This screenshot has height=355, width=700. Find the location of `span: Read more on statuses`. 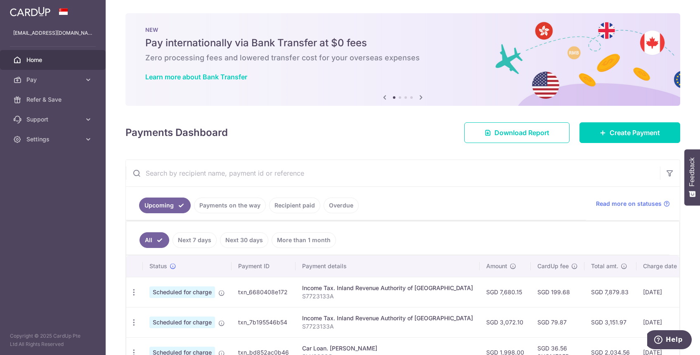

span: Read more on statuses is located at coordinates (629, 203).